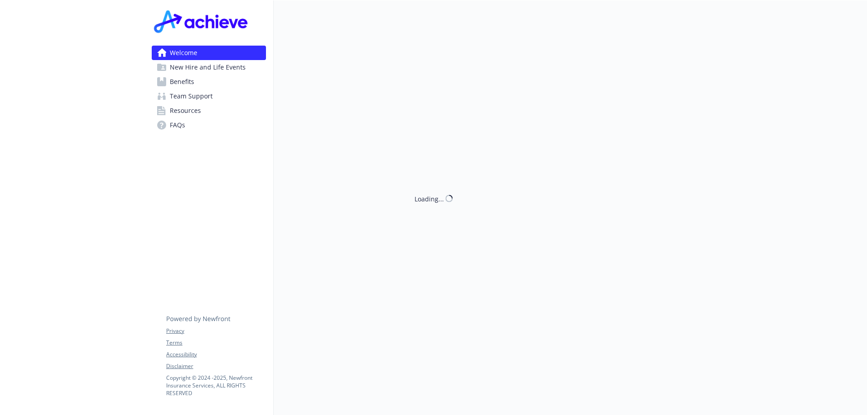  I want to click on a: Privacy, so click(216, 331).